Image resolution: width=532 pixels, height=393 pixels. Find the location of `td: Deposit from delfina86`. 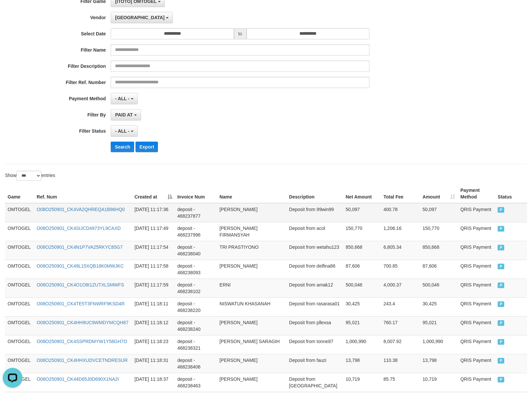

td: Deposit from delfina86 is located at coordinates (315, 269).